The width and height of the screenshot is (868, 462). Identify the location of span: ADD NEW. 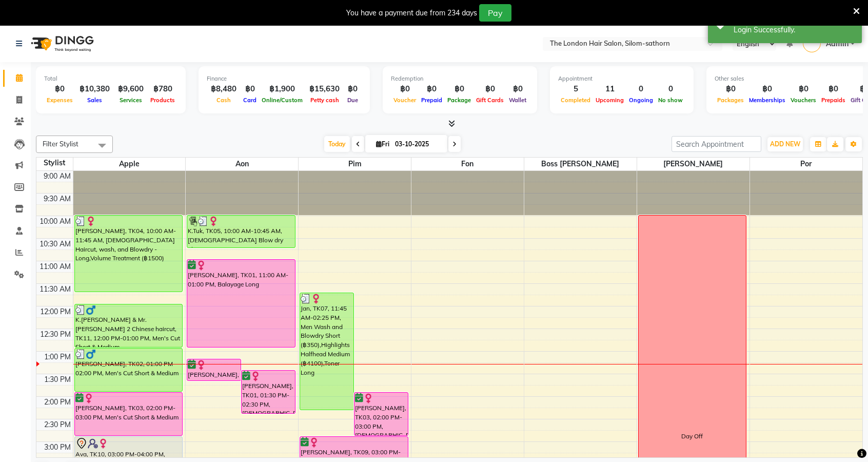
(785, 144).